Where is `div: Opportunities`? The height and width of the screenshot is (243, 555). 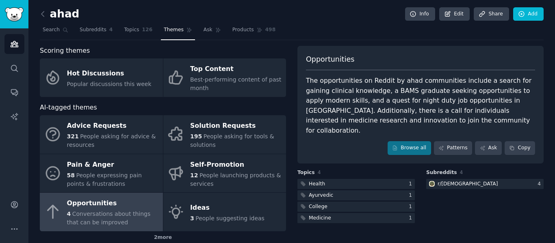
div: Opportunities is located at coordinates (113, 204).